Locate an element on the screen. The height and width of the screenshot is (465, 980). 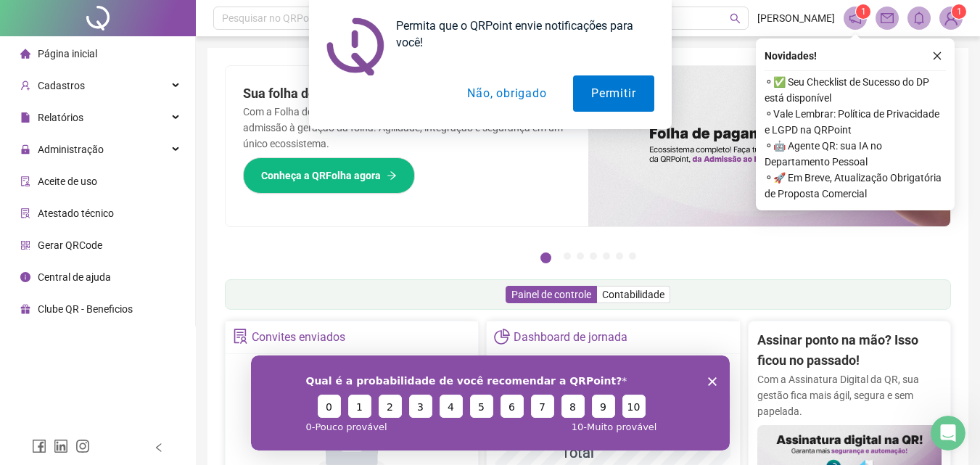
span: lock is located at coordinates (26, 149).